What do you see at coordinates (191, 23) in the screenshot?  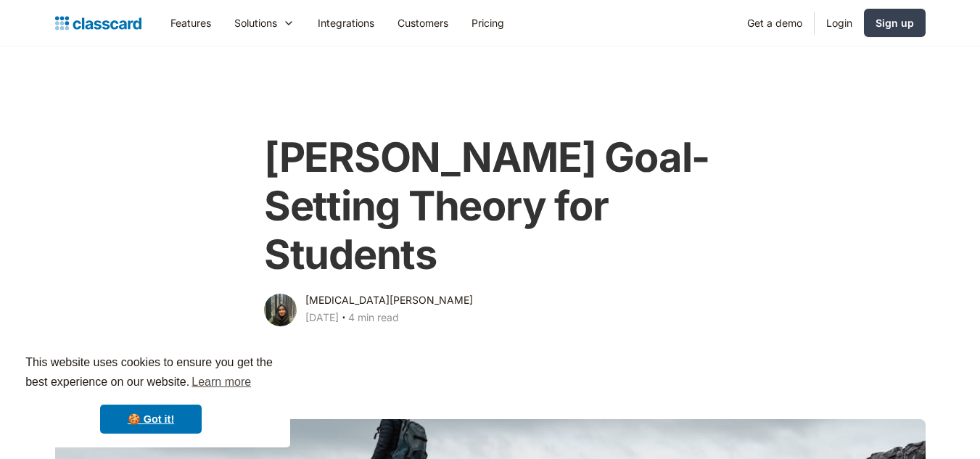 I see `a: Features` at bounding box center [191, 23].